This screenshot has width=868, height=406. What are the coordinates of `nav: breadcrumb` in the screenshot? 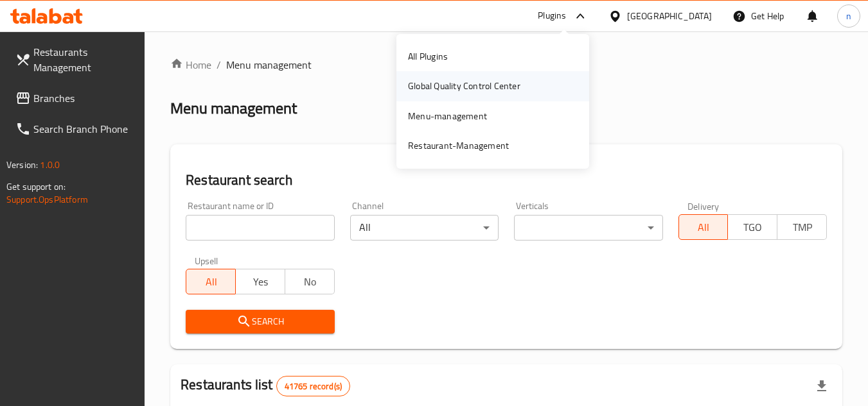 It's located at (506, 65).